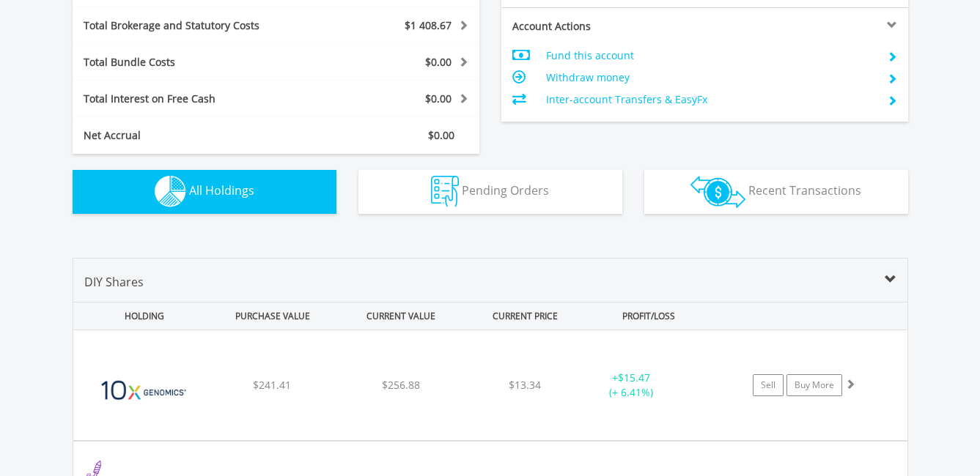 The width and height of the screenshot is (980, 476). I want to click on img: transactions-zar-wht.png, so click(717, 192).